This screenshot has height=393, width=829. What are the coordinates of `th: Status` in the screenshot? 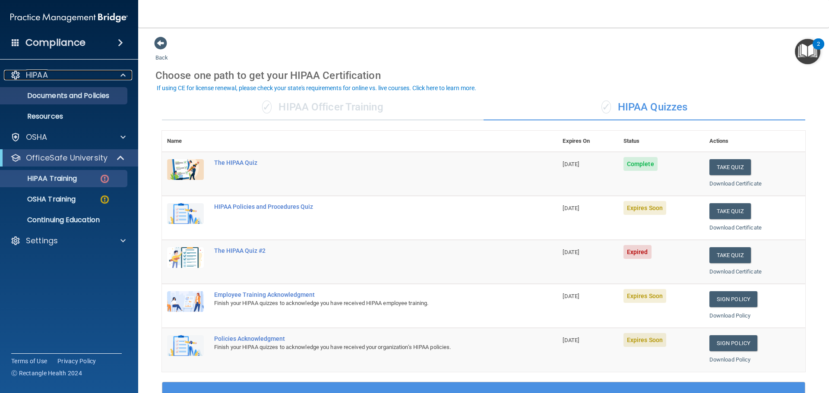 It's located at (661, 141).